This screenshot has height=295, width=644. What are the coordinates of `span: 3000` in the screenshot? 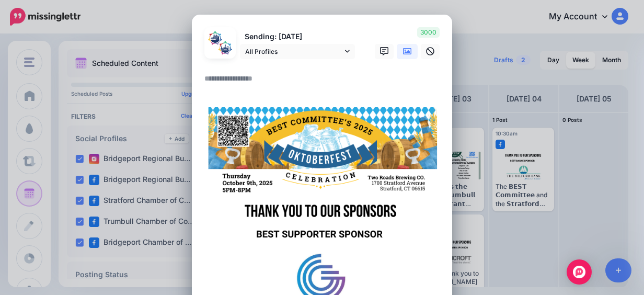 It's located at (428, 32).